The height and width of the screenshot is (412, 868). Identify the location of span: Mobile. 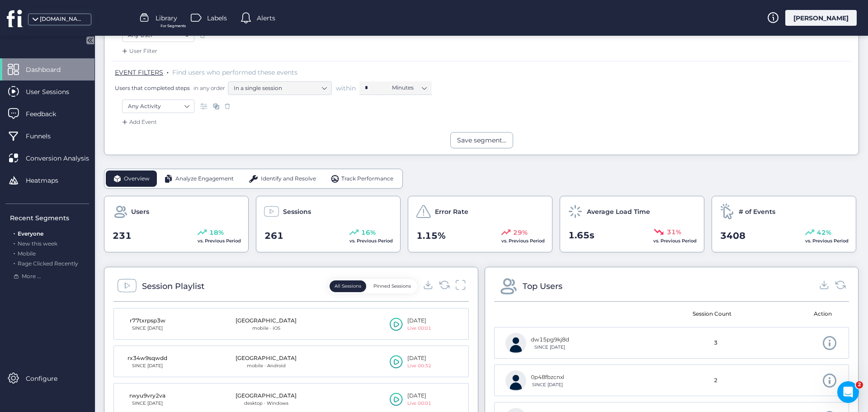
(27, 253).